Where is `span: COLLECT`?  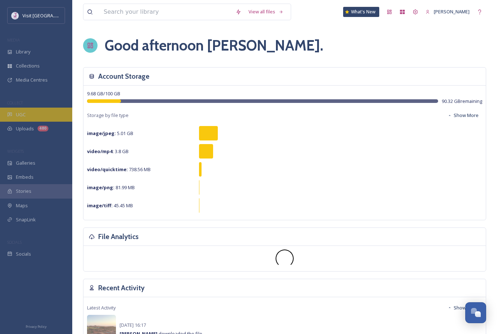
span: COLLECT is located at coordinates (15, 103).